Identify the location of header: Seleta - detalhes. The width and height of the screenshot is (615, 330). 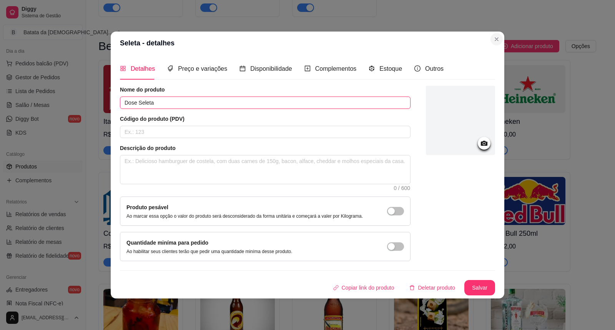
(307, 43).